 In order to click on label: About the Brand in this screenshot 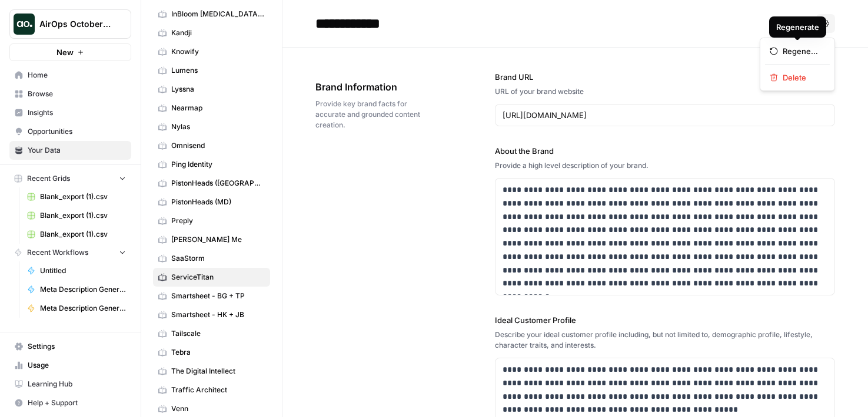, I will do `click(665, 151)`.